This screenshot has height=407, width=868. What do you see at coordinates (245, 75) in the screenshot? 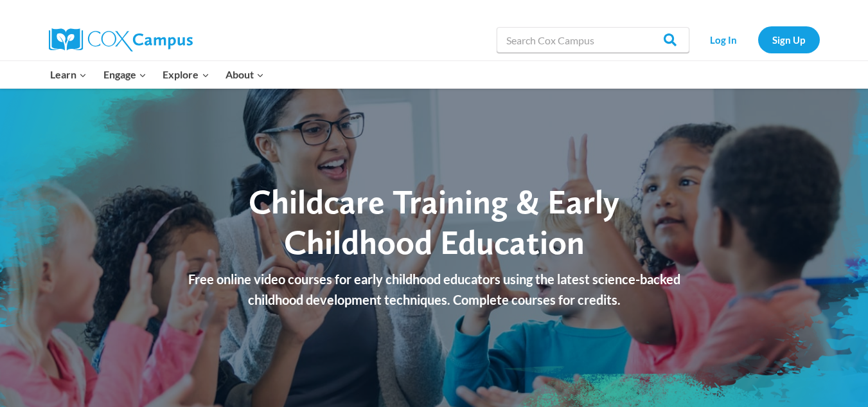
I see `span: About` at bounding box center [245, 75].